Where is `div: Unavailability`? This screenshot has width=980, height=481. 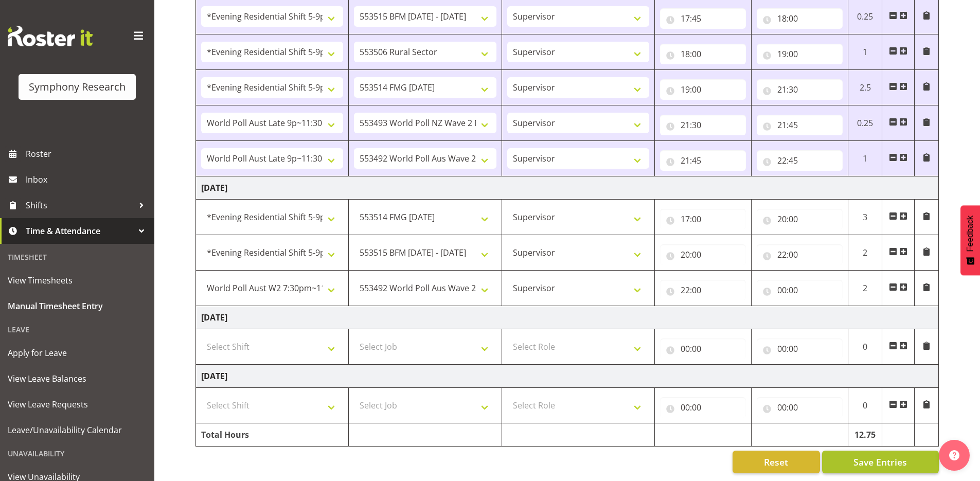 div: Unavailability is located at coordinates (77, 453).